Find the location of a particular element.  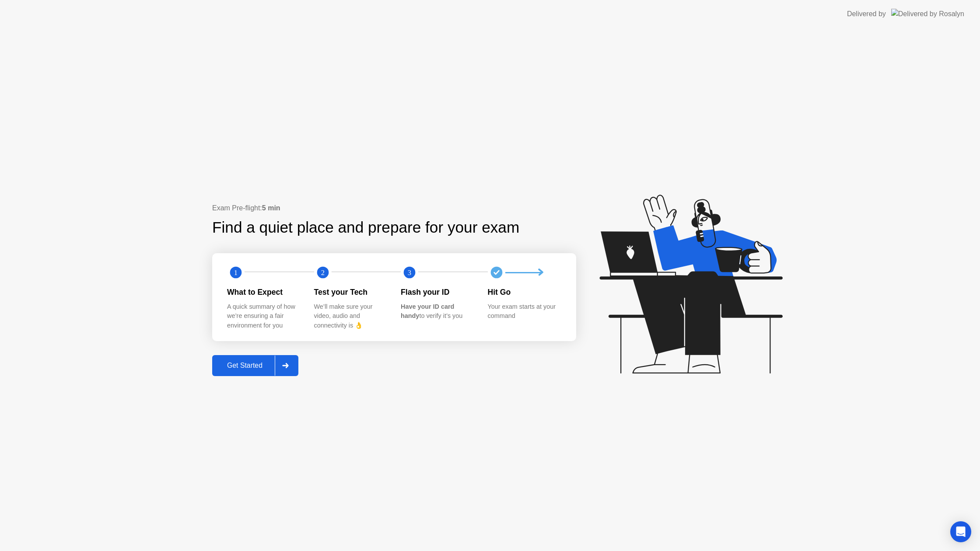

div: to verify it’s you is located at coordinates (437, 312).